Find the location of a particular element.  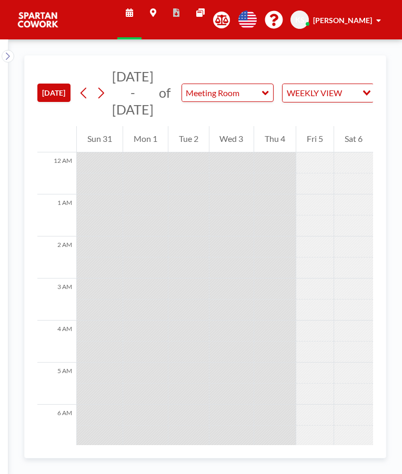

span: KS is located at coordinates (300, 20).